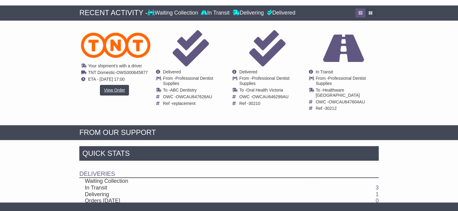 The image size is (458, 211). What do you see at coordinates (324, 72) in the screenshot?
I see `span: In Transit` at bounding box center [324, 72].